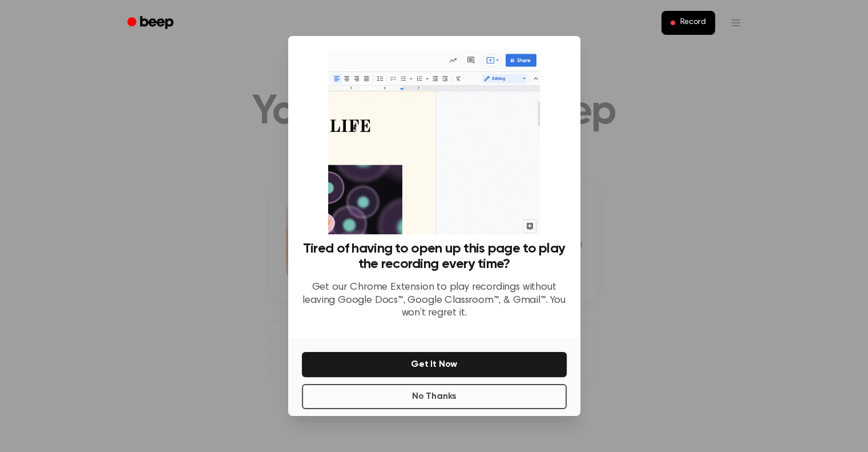 The width and height of the screenshot is (868, 452). What do you see at coordinates (736, 23) in the screenshot?
I see `button: Open menu` at bounding box center [736, 23].